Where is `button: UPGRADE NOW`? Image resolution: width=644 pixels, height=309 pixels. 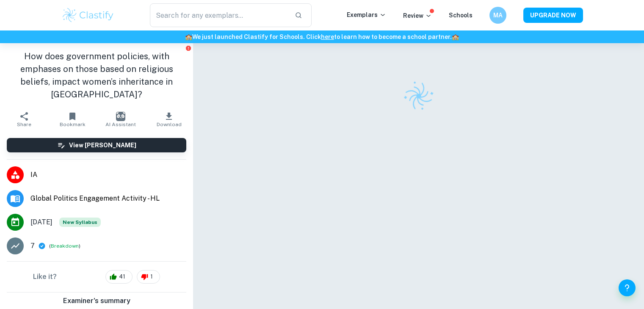 button: UPGRADE NOW is located at coordinates (553, 15).